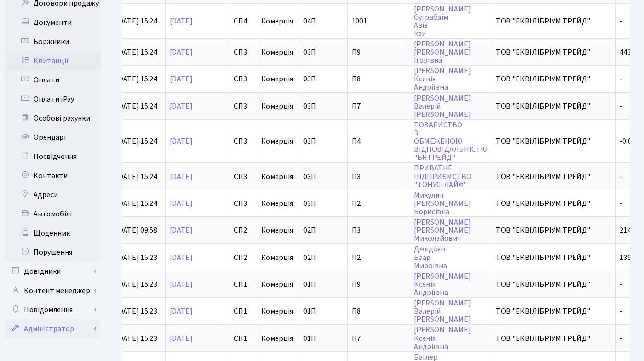 This screenshot has height=361, width=644. What do you see at coordinates (53, 310) in the screenshot?
I see `a: Повідомлення` at bounding box center [53, 310].